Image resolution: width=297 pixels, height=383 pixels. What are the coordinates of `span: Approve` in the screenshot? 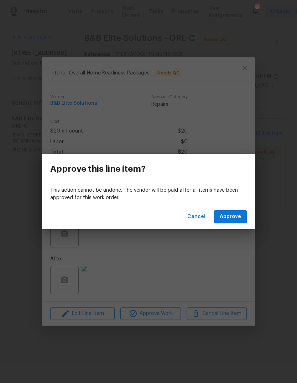 It's located at (231, 217).